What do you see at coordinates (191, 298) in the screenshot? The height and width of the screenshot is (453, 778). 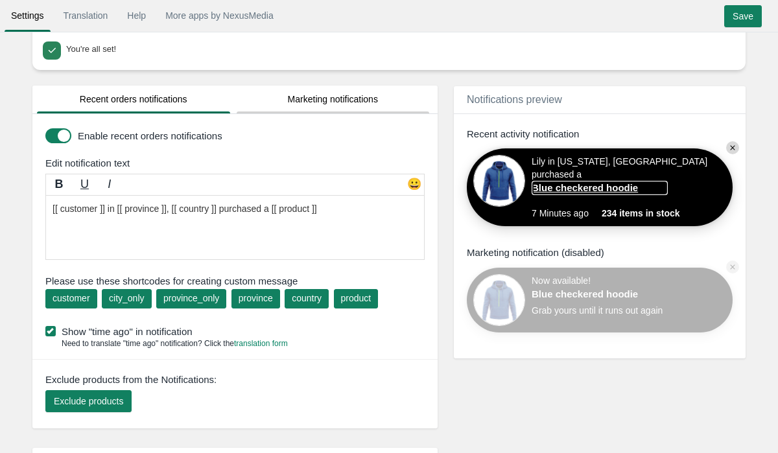 I see `div: province_only` at bounding box center [191, 298].